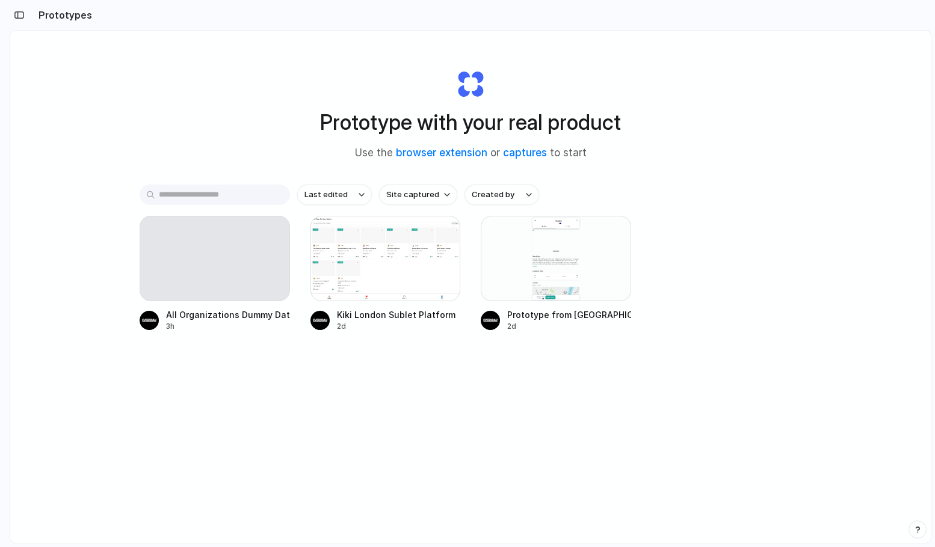 The image size is (935, 547). Describe the element at coordinates (386, 274) in the screenshot. I see `a: Kiki London Sublet PlatformKiki London Sublet Platform2d` at that location.